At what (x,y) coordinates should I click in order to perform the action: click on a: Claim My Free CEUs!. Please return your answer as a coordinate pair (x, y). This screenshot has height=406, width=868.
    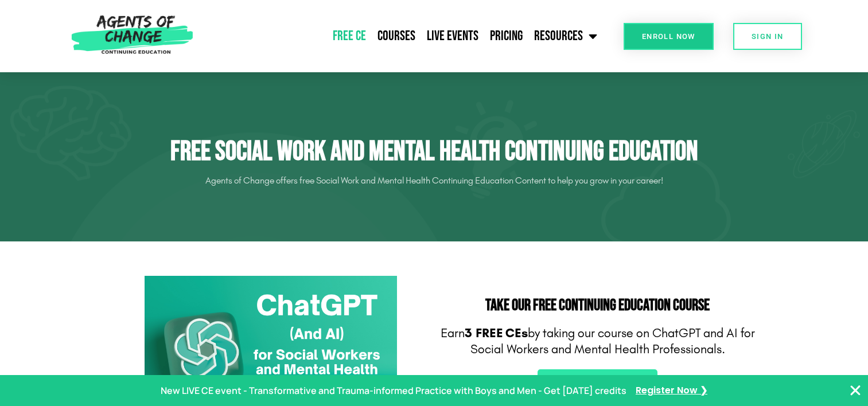
    Looking at the image, I should click on (598, 383).